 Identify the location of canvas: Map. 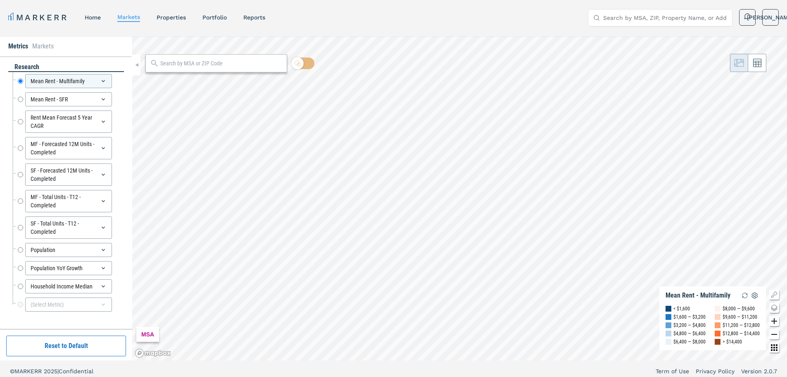
(460, 198).